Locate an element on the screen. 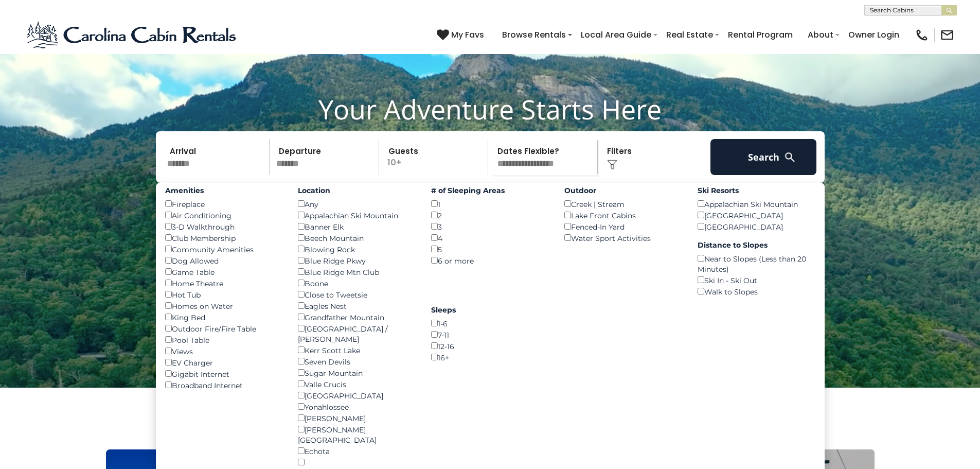  img: phone-regular-black.png is located at coordinates (922, 35).